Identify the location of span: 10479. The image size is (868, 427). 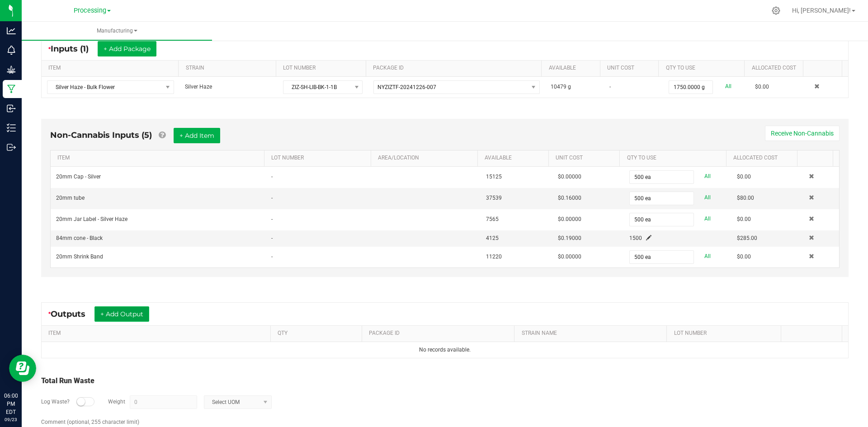
(559, 86).